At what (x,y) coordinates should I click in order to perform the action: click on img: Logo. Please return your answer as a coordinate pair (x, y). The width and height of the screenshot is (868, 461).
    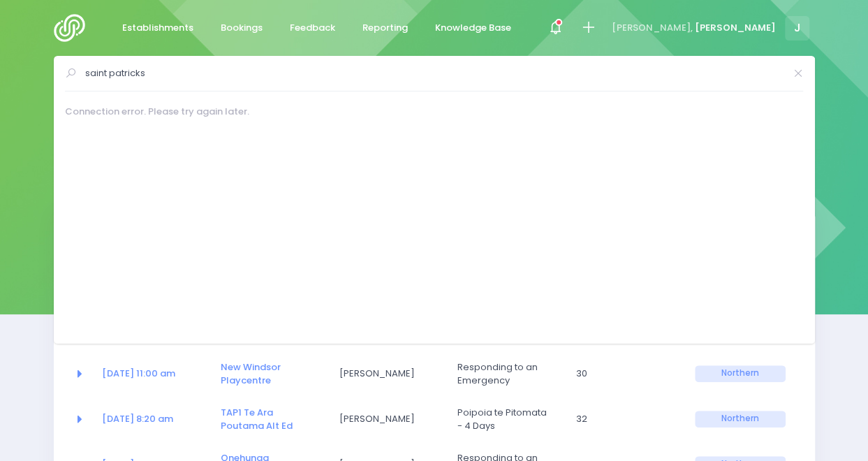
    Looking at the image, I should click on (73, 28).